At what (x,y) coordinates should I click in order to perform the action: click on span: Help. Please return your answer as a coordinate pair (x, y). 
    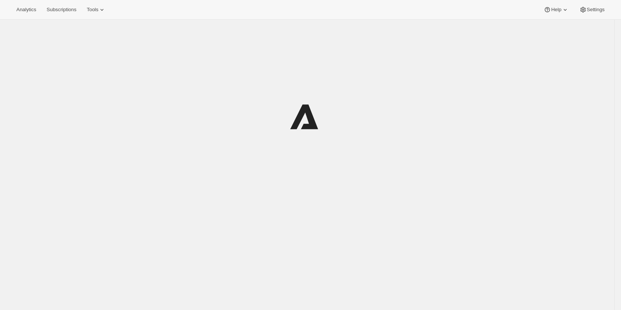
    Looking at the image, I should click on (556, 10).